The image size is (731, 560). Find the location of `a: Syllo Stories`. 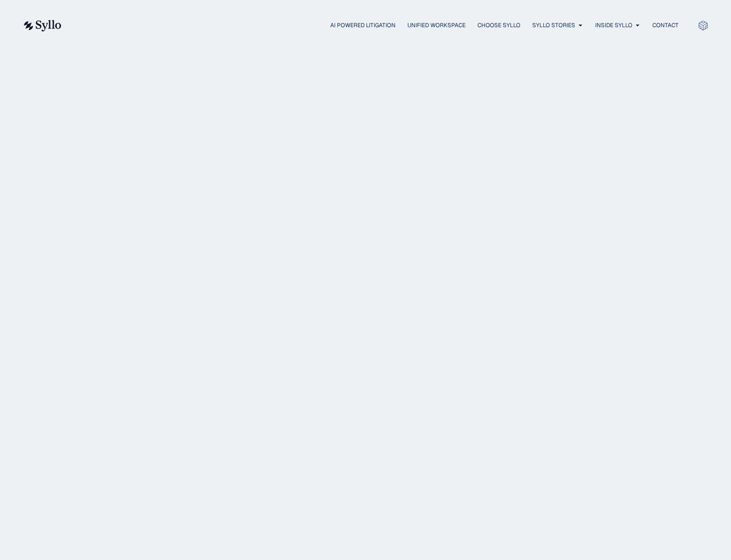

a: Syllo Stories is located at coordinates (553, 25).